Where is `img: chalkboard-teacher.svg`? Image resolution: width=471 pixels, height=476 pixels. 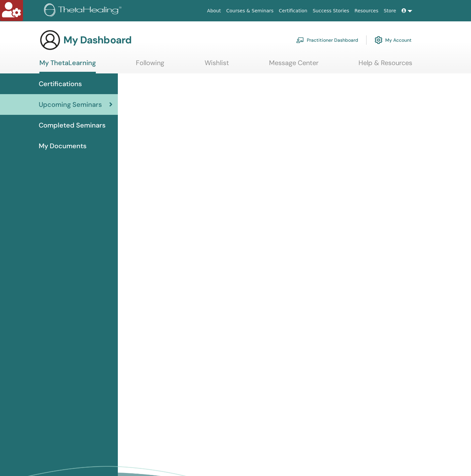 img: chalkboard-teacher.svg is located at coordinates (300, 40).